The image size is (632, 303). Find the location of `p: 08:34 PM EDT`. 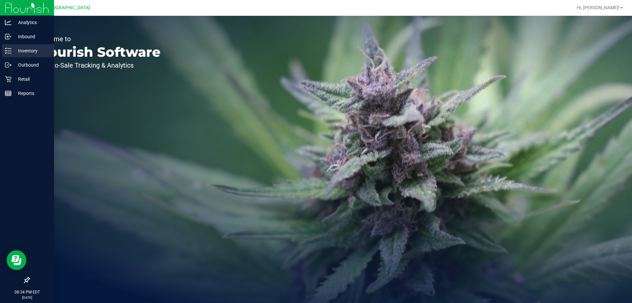

p: 08:34 PM EDT is located at coordinates (27, 292).